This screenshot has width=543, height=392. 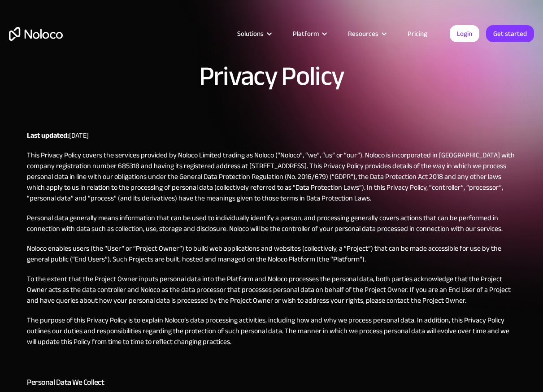 I want to click on p: Personal data generally means information that can be used to individually identify a person, and..., so click(x=272, y=223).